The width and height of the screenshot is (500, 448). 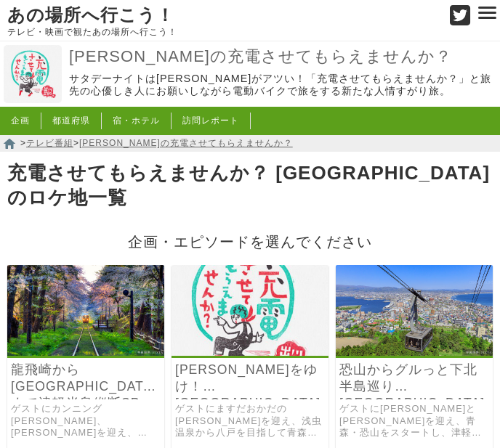 What do you see at coordinates (49, 143) in the screenshot?
I see `a: テレビ番組` at bounding box center [49, 143].